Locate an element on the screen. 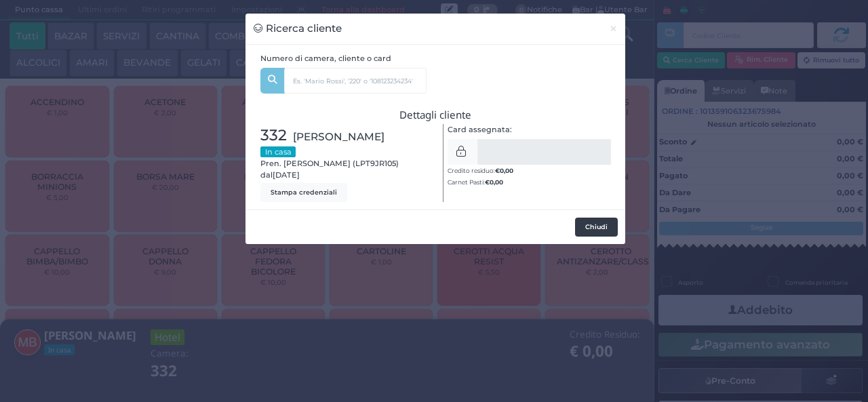  label: Numero di camera, cliente o card is located at coordinates (326, 58).